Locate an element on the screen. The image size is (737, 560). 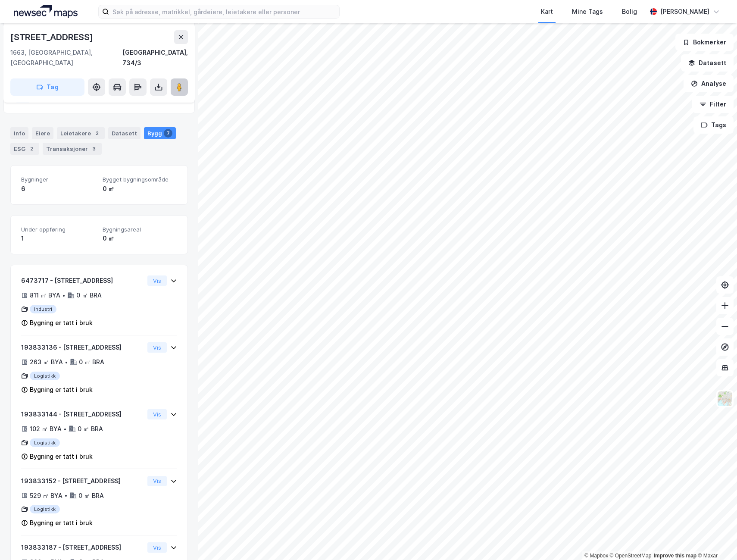
button: Filter is located at coordinates (713, 105).